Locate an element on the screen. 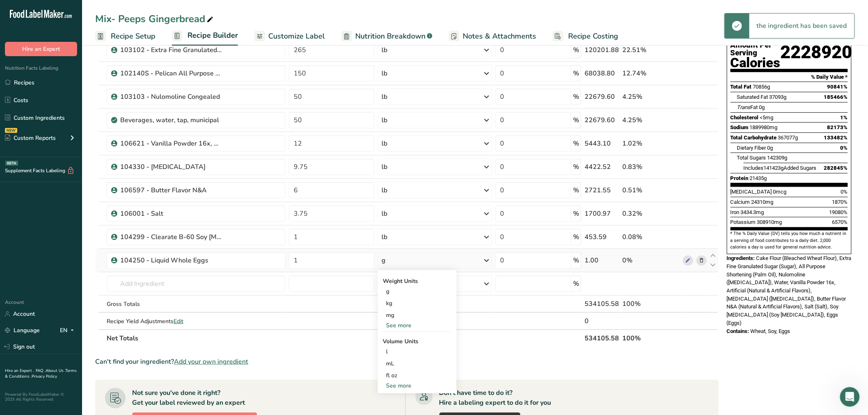 The image size is (868, 415). span: Cholesterol is located at coordinates (744, 117).